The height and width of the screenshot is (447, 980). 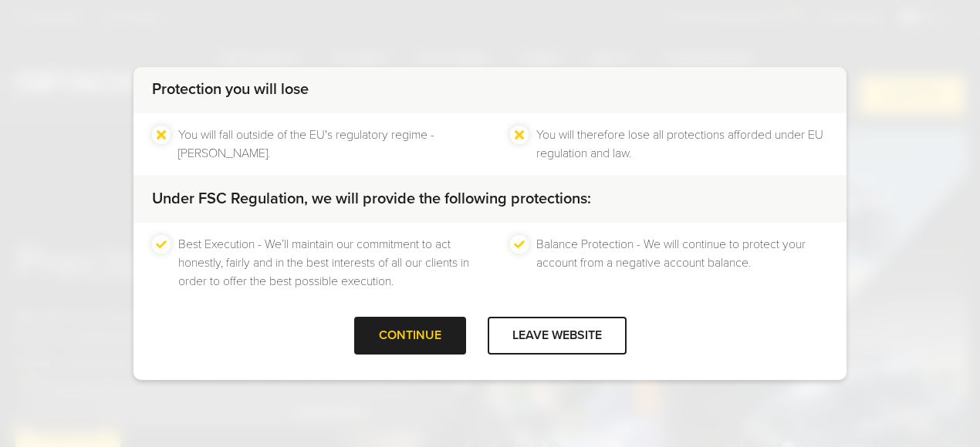 What do you see at coordinates (324, 263) in the screenshot?
I see `li: Best Execution - We’ll maintain our commitment to act honestly, fairly and in the best interests ...` at bounding box center [324, 263].